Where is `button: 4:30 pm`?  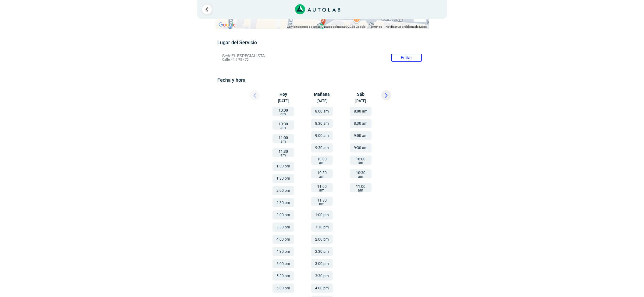
button: 4:30 pm is located at coordinates (283, 251).